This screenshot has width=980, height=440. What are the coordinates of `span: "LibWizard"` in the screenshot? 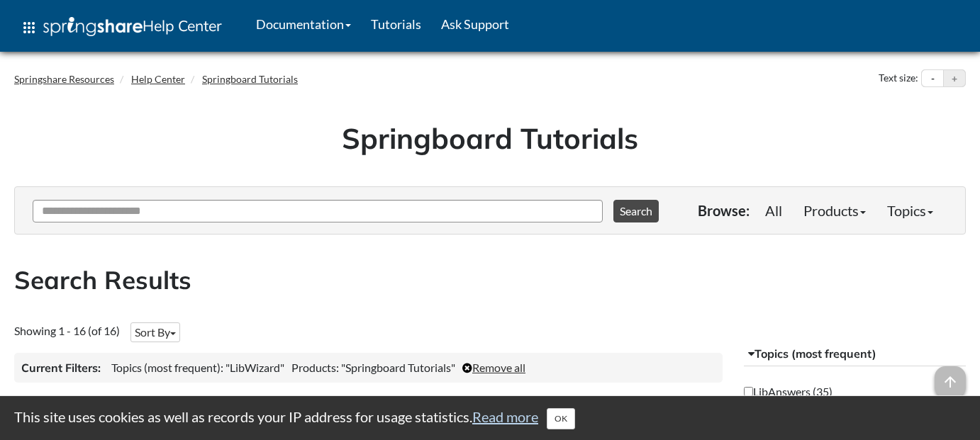 It's located at (255, 367).